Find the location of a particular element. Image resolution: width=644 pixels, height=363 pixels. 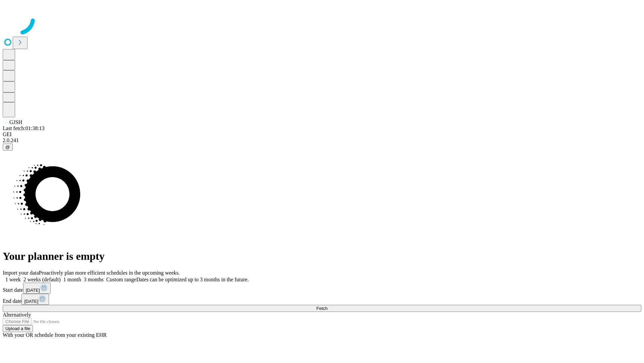

span: 1 week is located at coordinates (13, 279).